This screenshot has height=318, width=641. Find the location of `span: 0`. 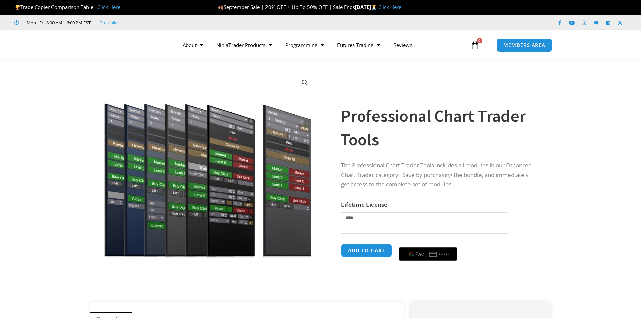

span: 0 is located at coordinates (479, 41).